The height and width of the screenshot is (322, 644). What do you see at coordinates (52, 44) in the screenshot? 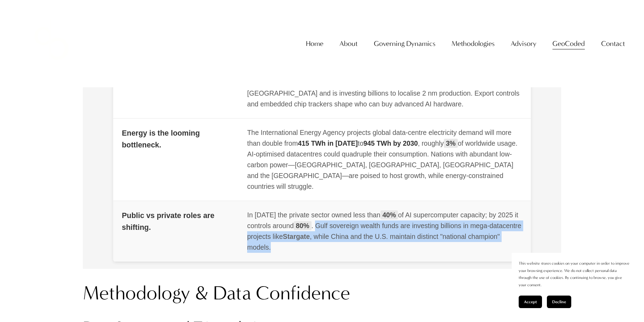
I see `img: Christopher Sanchez &amp; Co.` at bounding box center [52, 44].